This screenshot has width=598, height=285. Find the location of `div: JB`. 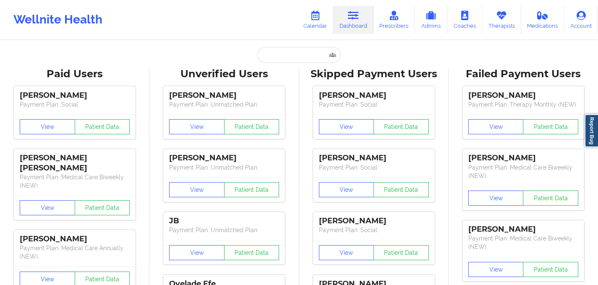

div: JB is located at coordinates (224, 221).